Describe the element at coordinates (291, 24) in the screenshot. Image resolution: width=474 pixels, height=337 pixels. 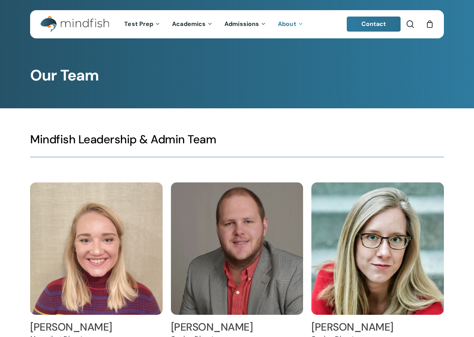
I see `a: About` at that location.